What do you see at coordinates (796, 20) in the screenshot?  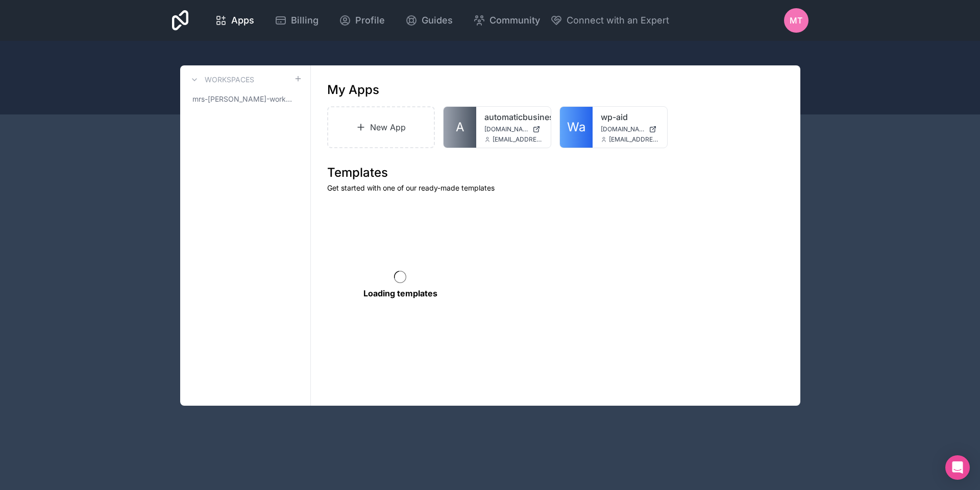 I see `span: MT` at bounding box center [796, 20].